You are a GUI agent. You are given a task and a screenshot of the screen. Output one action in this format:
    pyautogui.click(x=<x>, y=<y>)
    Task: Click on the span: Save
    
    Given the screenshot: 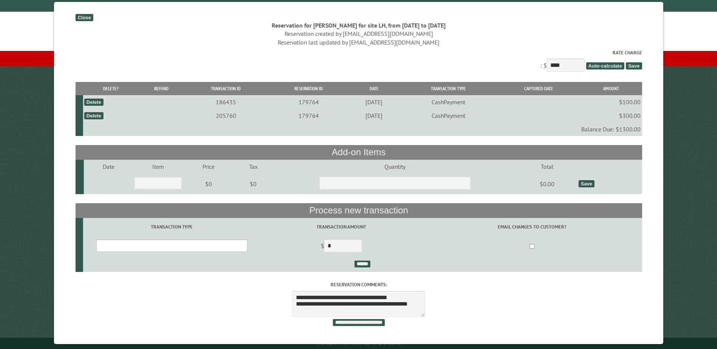 What is the action you would take?
    pyautogui.click(x=633, y=66)
    